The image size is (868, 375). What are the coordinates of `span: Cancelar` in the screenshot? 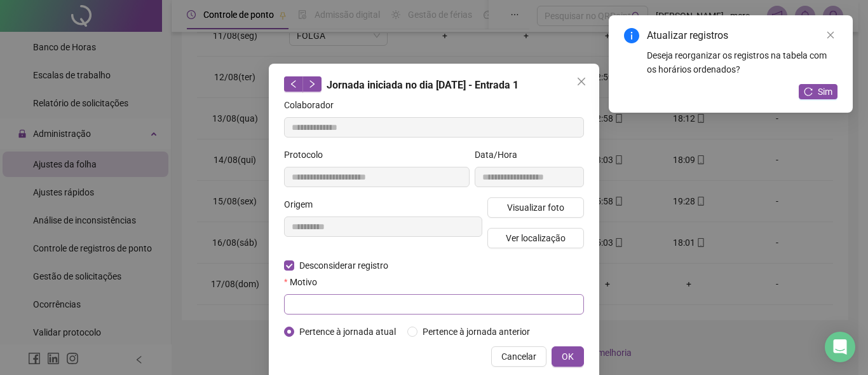 It's located at (519, 356).